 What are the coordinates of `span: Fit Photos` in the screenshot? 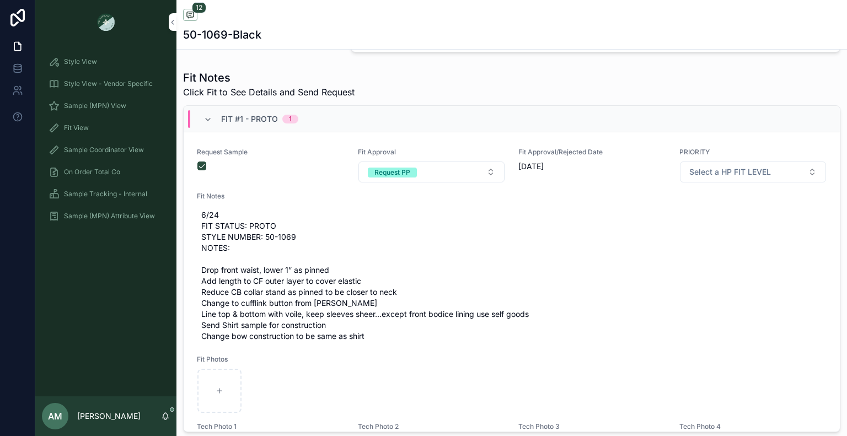 It's located at (512, 359).